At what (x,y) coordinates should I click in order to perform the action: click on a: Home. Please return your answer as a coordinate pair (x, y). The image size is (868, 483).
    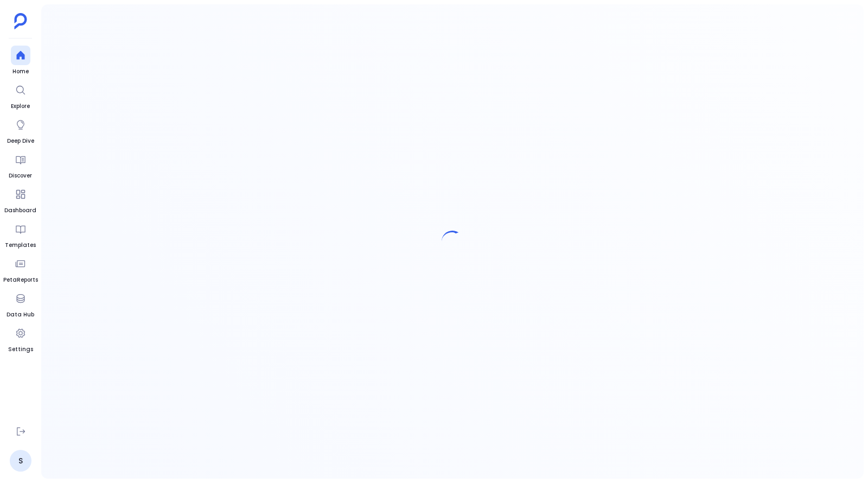
    Looking at the image, I should click on (21, 61).